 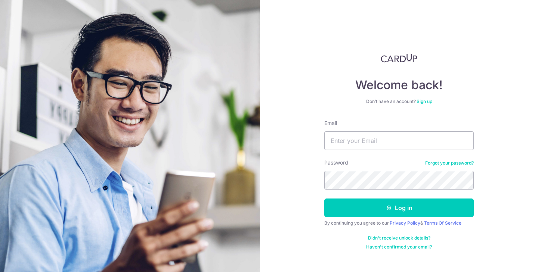 What do you see at coordinates (443, 223) in the screenshot?
I see `a: Terms Of Service` at bounding box center [443, 223].